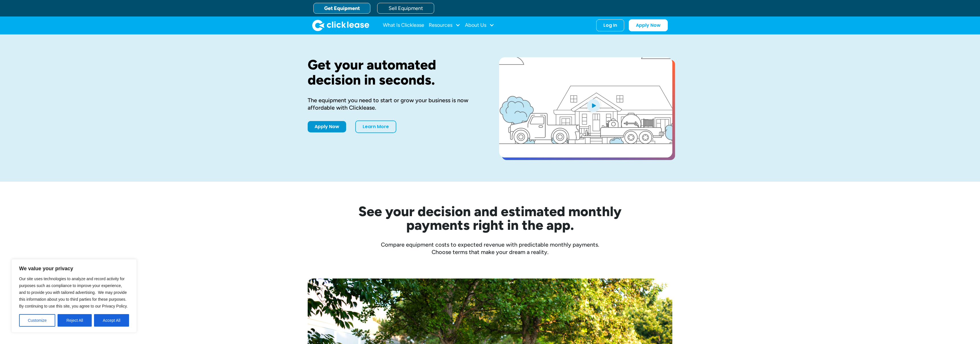  What do you see at coordinates (111, 321) in the screenshot?
I see `button: Accept All` at bounding box center [111, 321].